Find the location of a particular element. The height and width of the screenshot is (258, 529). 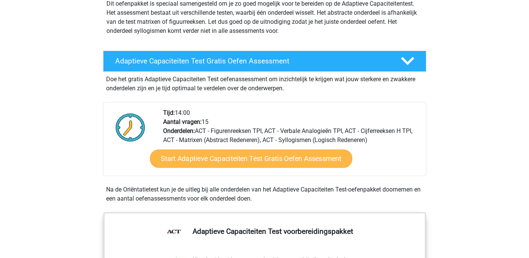

div: Na de Oriëntatietest kun je de uitleg bij alle onderdelen van het Adaptieve Capaciteiten Test-oef... is located at coordinates (265, 194).